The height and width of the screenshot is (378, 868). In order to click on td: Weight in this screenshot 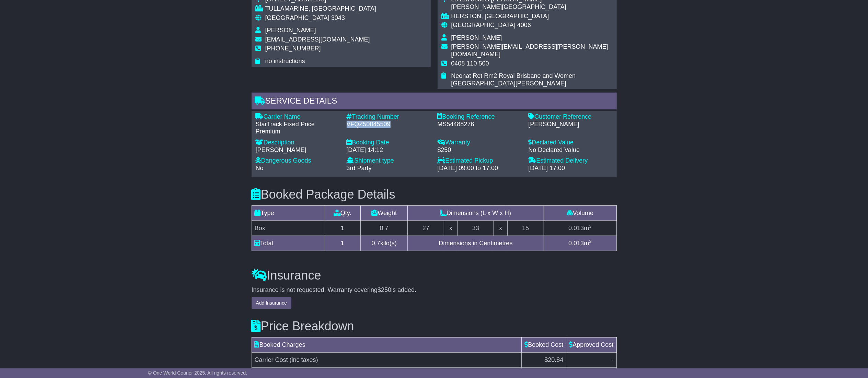, I will do `click(384, 213)`.